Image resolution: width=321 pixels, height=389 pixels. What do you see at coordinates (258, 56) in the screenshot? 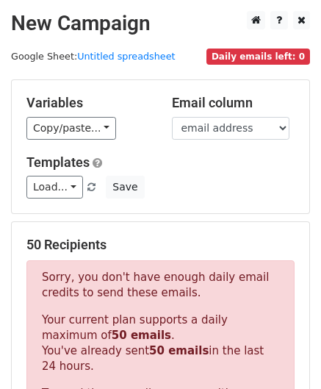
I see `a: Daily emails left: 0` at bounding box center [258, 56].